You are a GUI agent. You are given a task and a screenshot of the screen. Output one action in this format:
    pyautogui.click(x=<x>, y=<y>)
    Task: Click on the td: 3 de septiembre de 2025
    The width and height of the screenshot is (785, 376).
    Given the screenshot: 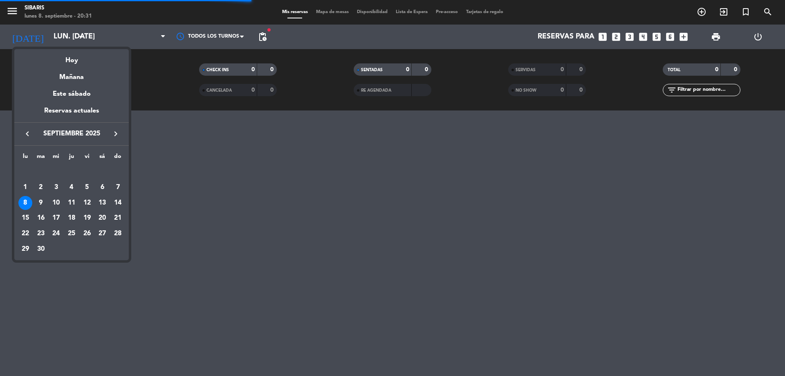 What is the action you would take?
    pyautogui.click(x=56, y=187)
    